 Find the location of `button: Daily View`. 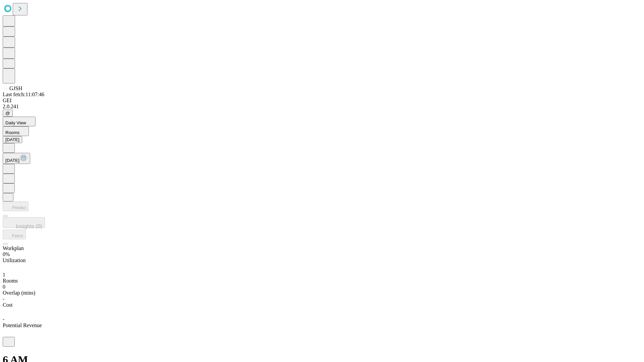

button: Daily View is located at coordinates (19, 121).